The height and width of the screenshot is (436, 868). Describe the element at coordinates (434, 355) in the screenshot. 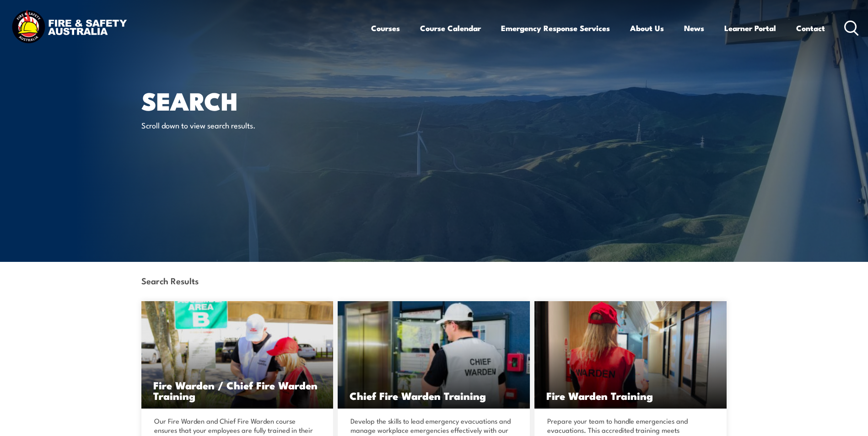

I see `img: Chief Fire Warden Training` at that location.